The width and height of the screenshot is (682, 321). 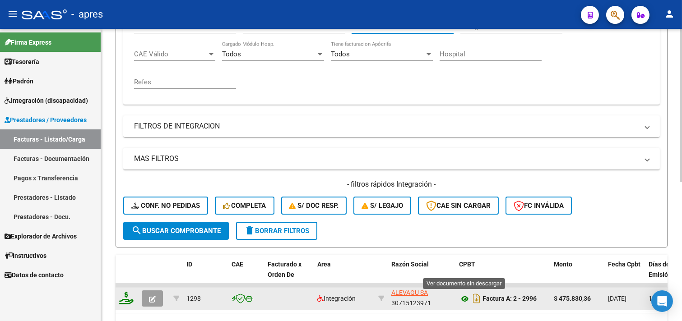 I want to click on button: Completa, so click(x=245, y=206).